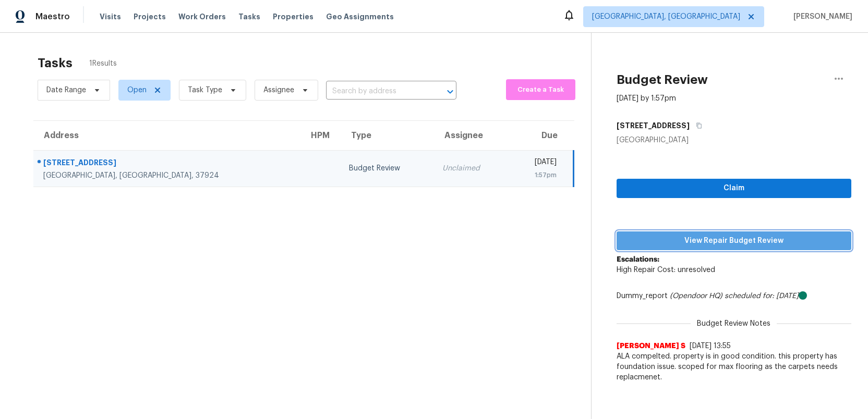 The width and height of the screenshot is (868, 419). What do you see at coordinates (110, 17) in the screenshot?
I see `span: Visits` at bounding box center [110, 17].